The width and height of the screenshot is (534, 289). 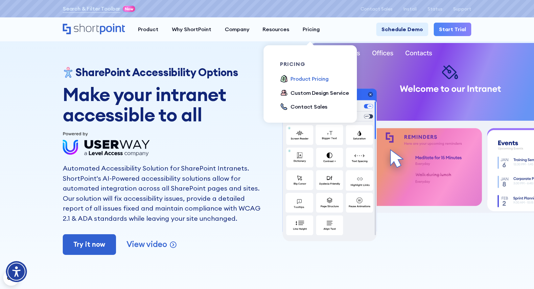 What do you see at coordinates (410, 9) in the screenshot?
I see `p: Install` at bounding box center [410, 9].